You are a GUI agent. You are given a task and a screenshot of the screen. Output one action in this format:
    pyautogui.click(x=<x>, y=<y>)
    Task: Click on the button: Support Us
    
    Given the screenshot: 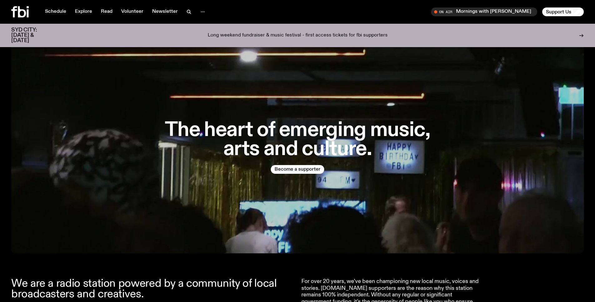 What is the action you would take?
    pyautogui.click(x=562, y=12)
    